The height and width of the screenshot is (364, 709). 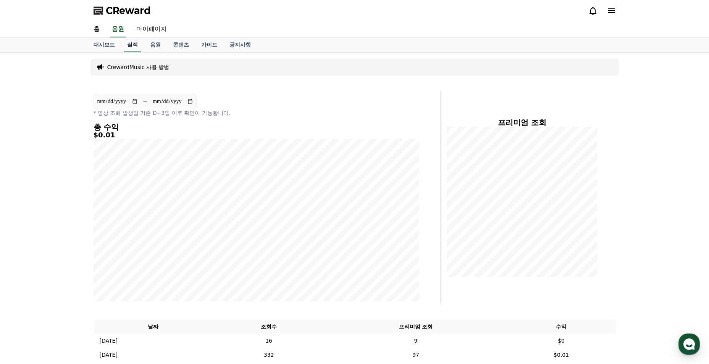 I want to click on h5: $0.01, so click(x=256, y=135).